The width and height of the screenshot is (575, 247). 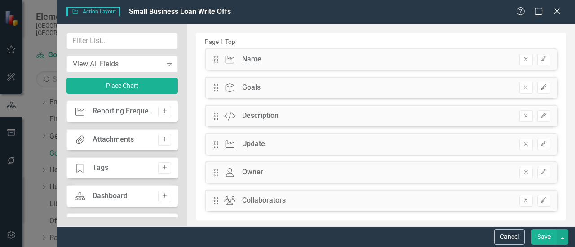 I want to click on button: Place Chart, so click(x=122, y=86).